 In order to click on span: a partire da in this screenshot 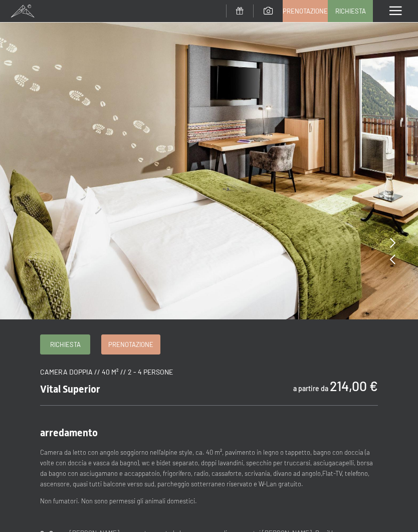, I will do `click(311, 388)`.